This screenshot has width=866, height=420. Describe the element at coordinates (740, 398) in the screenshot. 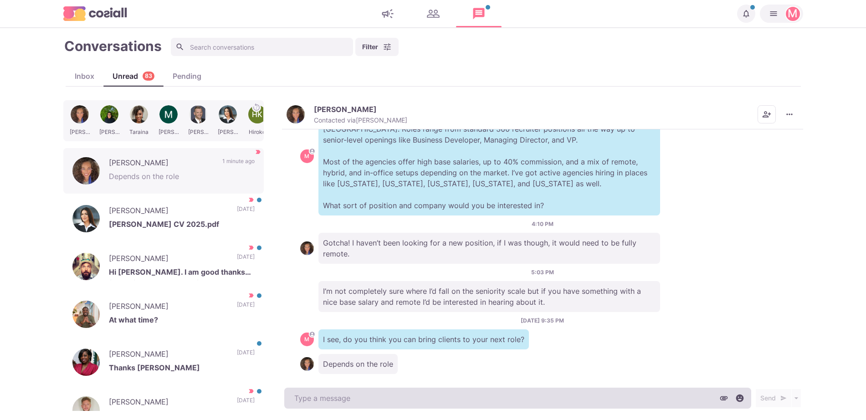

I see `button: Select emoji` at that location.